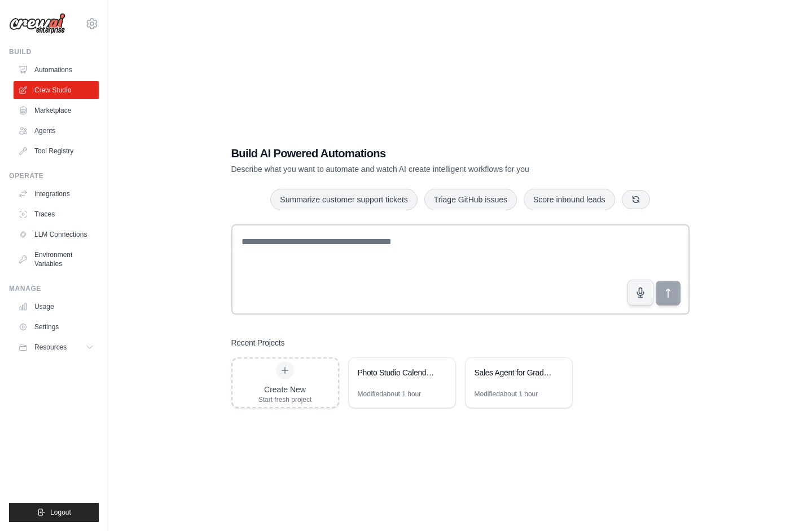 The width and height of the screenshot is (812, 531). I want to click on button: Triage GitHub issues, so click(471, 200).